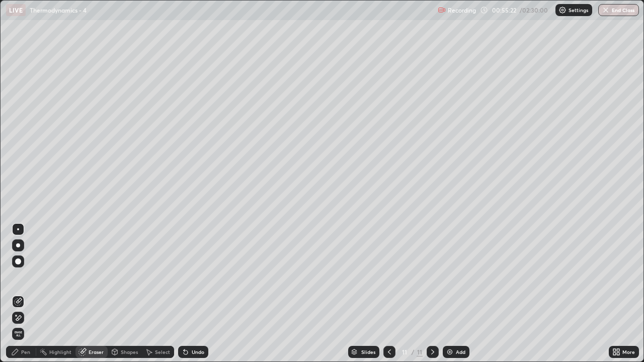  What do you see at coordinates (618, 10) in the screenshot?
I see `button: End Class` at bounding box center [618, 10].